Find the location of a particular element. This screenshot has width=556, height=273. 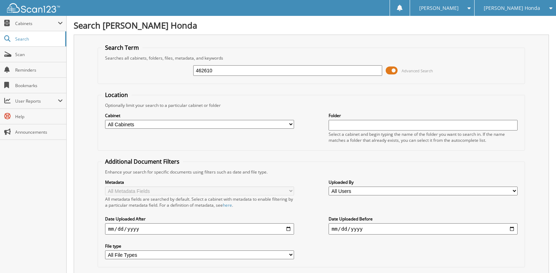

span: Announcements is located at coordinates (39, 132).